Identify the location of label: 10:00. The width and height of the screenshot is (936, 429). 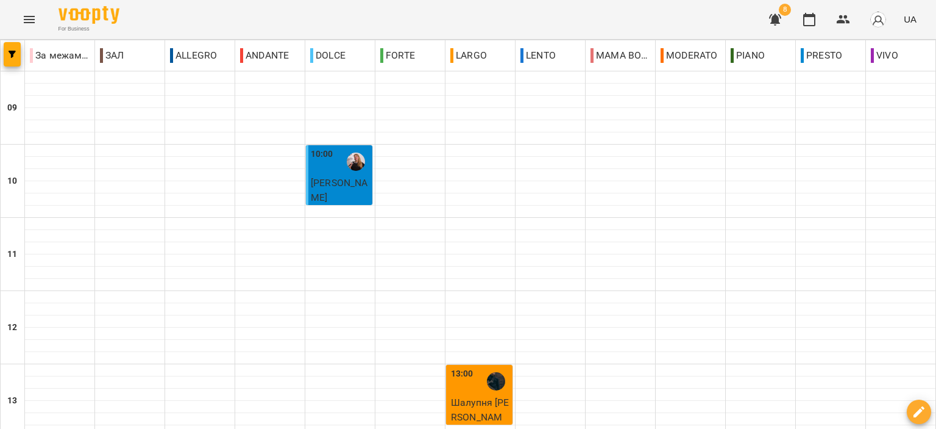
(322, 154).